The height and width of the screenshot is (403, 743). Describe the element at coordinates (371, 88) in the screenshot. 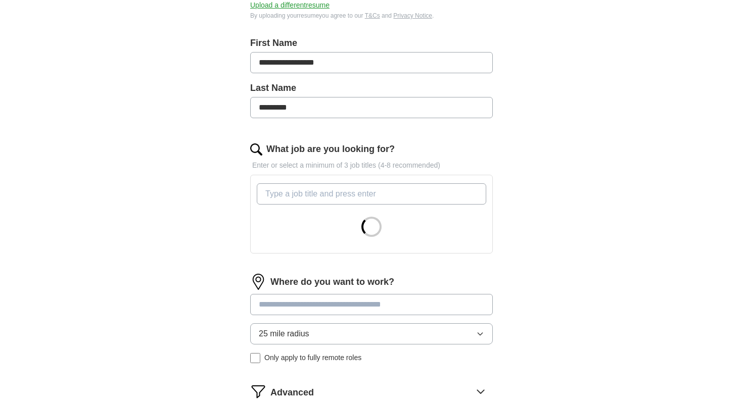

I see `label: Last Name` at that location.